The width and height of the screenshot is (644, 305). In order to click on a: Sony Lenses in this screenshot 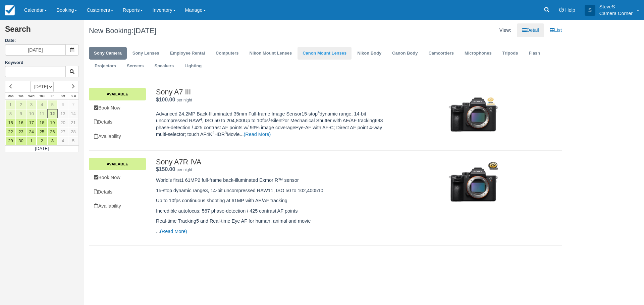, I will do `click(146, 53)`.